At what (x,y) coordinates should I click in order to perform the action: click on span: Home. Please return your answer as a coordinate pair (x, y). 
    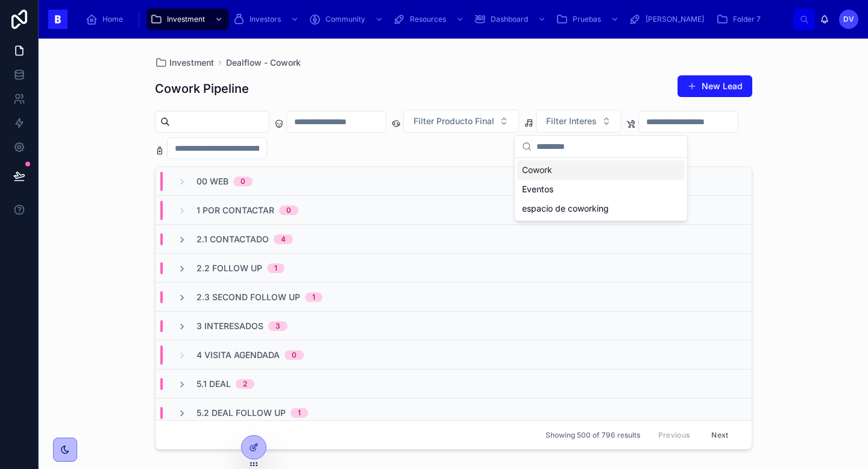
    Looking at the image, I should click on (113, 20).